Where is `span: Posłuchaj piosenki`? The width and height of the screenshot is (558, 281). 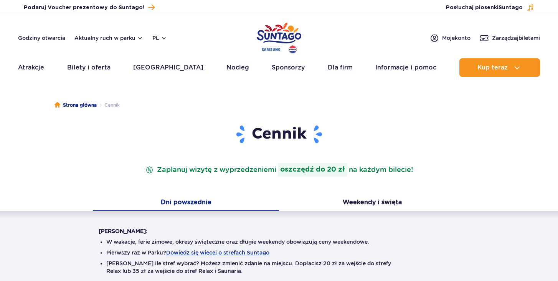
span: Posłuchaj piosenki is located at coordinates (485, 8).